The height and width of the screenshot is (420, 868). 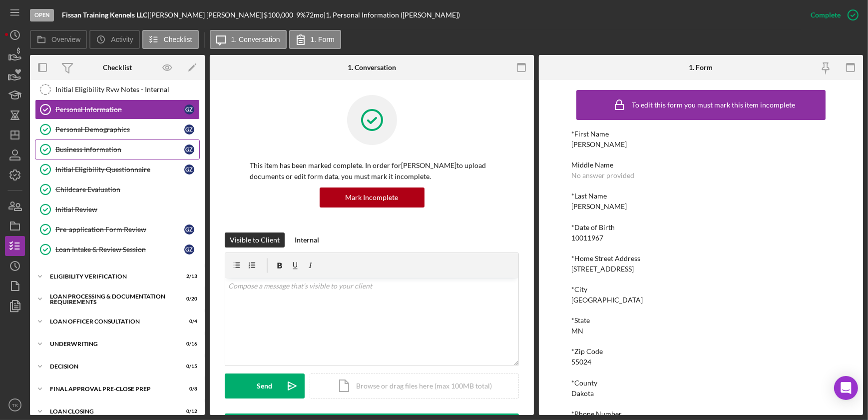 I want to click on div: Childcare Evaluation, so click(x=127, y=190).